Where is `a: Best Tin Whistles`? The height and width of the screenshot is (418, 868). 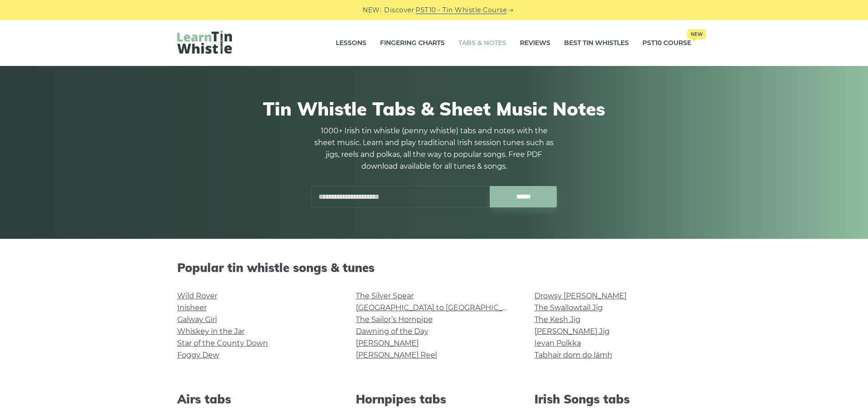
a: Best Tin Whistles is located at coordinates (596, 43).